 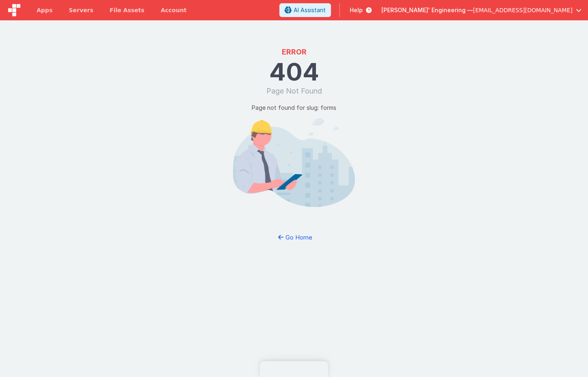 What do you see at coordinates (357, 10) in the screenshot?
I see `span: Help` at bounding box center [357, 10].